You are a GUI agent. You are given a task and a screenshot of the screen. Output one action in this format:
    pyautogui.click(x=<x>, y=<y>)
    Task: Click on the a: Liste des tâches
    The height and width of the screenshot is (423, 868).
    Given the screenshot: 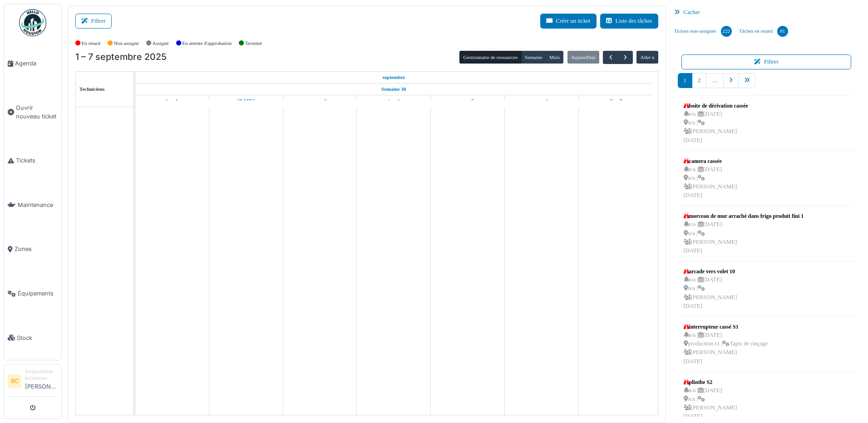 What is the action you would take?
    pyautogui.click(x=629, y=21)
    